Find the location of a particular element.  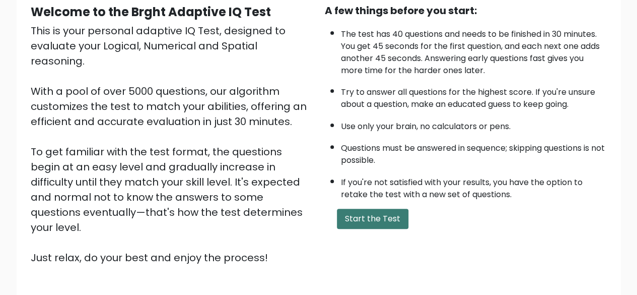

li: Questions must be answered in sequence; skipping questions is not possible. is located at coordinates (474, 152).